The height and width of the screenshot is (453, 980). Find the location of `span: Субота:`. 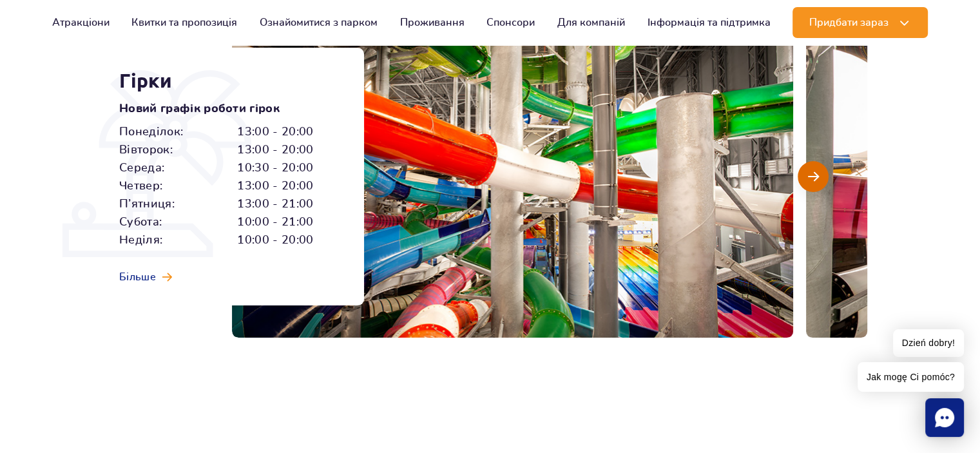

span: Субота: is located at coordinates (140, 223).